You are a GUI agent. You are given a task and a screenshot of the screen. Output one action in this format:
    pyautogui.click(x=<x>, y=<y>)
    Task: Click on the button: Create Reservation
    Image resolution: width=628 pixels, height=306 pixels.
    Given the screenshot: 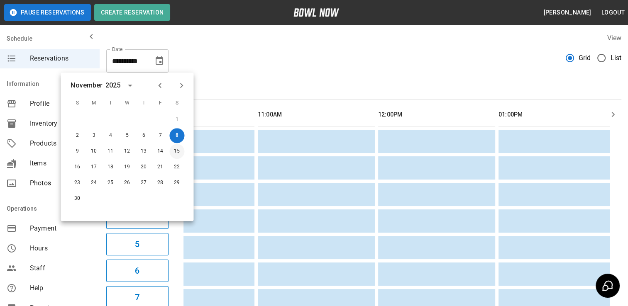 What is the action you would take?
    pyautogui.click(x=132, y=12)
    